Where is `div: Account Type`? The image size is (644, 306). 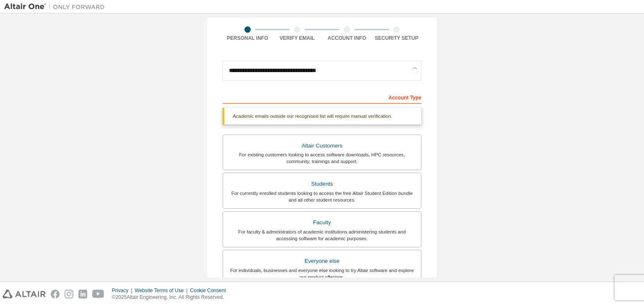
div: Account Type is located at coordinates (322, 97).